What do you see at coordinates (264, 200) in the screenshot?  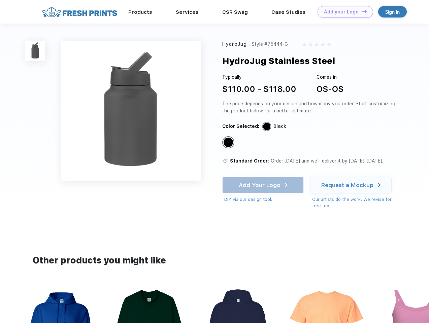 I see `div: DIY via our design tool.` at bounding box center [264, 200].